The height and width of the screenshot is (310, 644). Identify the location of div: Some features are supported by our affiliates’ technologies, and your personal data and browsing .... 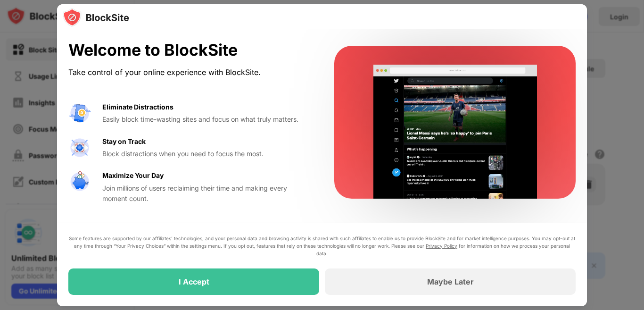
(322, 246).